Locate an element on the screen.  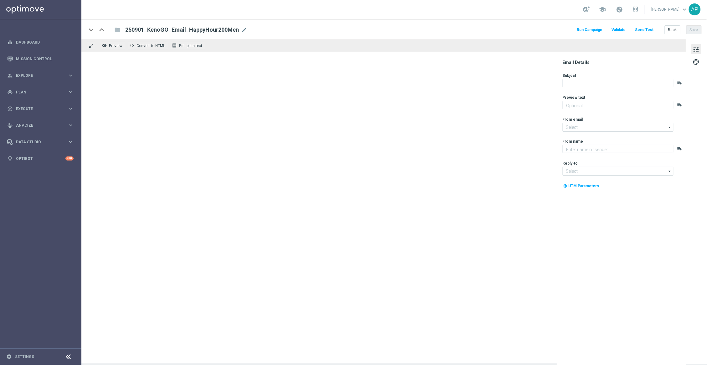
button: lightbulb Optibot +10 is located at coordinates (40, 159).